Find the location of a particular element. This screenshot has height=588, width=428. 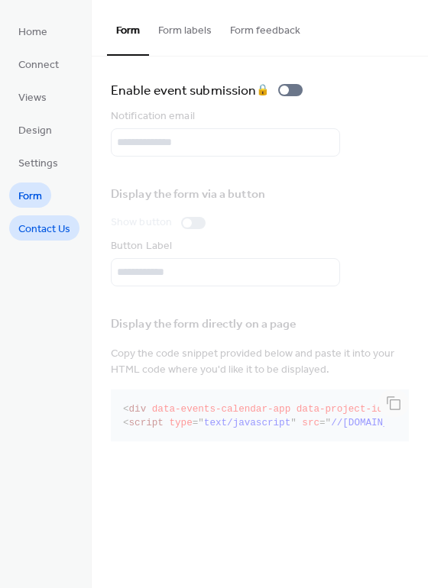

a: Connect is located at coordinates (38, 63).